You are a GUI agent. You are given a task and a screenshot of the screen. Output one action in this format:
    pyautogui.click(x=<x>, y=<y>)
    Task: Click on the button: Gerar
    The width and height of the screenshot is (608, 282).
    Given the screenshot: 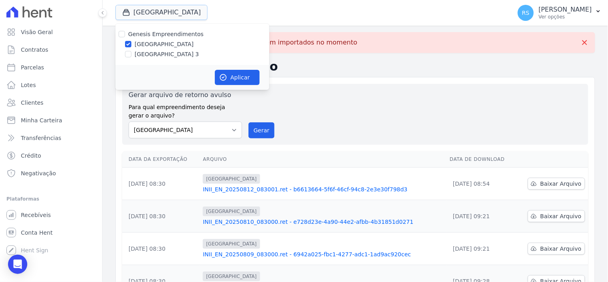 What is the action you would take?
    pyautogui.click(x=262, y=130)
    